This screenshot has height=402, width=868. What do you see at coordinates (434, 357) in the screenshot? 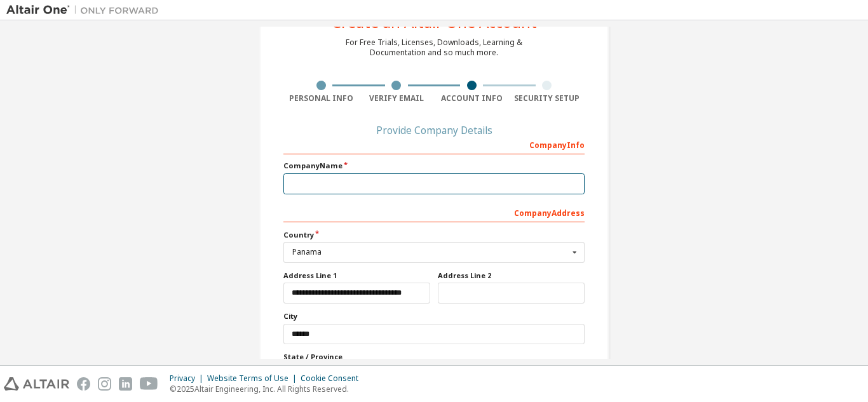
I see `label: State / Province` at bounding box center [434, 357].